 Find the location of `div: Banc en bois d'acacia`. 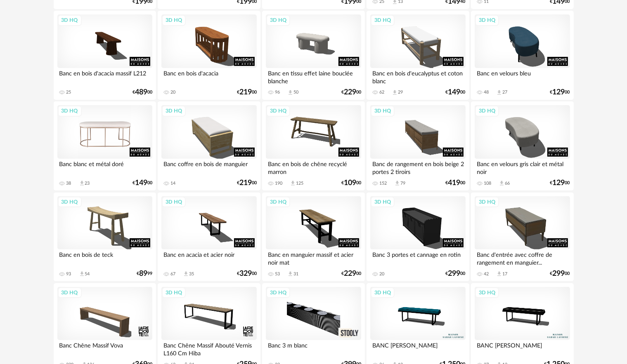

div: Banc en bois d'acacia is located at coordinates (209, 76).